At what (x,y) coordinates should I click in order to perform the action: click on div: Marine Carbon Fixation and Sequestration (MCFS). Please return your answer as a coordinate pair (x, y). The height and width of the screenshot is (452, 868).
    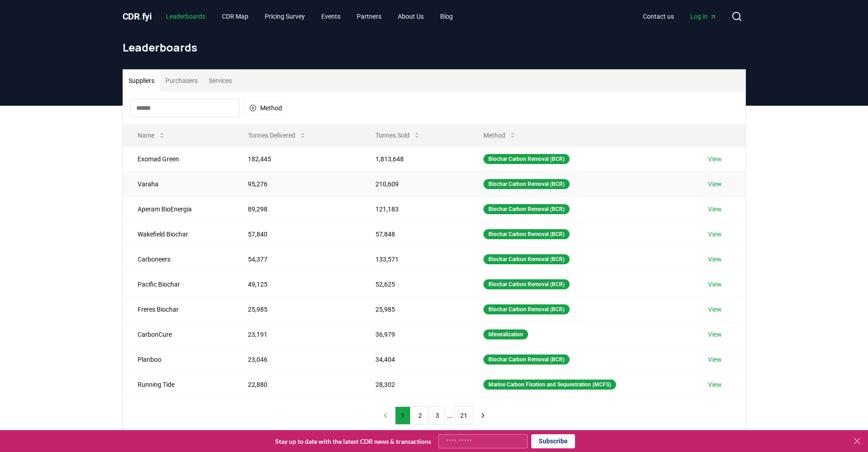
    Looking at the image, I should click on (550, 384).